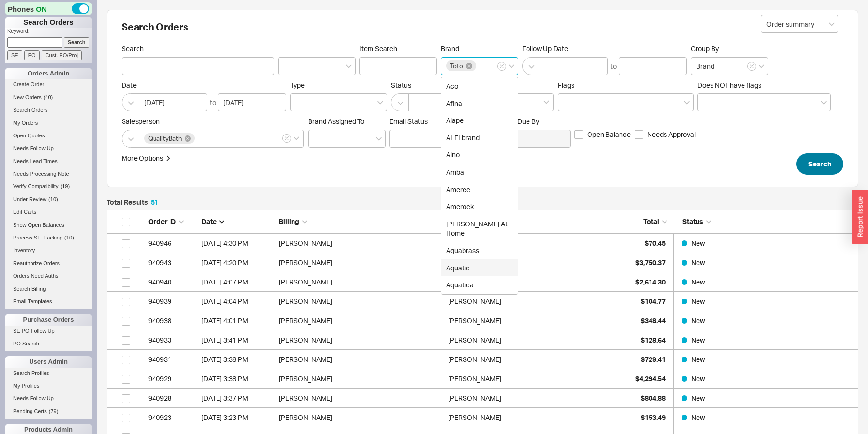 The height and width of the screenshot is (434, 868). What do you see at coordinates (48, 110) in the screenshot?
I see `a: Search Orders` at bounding box center [48, 110].